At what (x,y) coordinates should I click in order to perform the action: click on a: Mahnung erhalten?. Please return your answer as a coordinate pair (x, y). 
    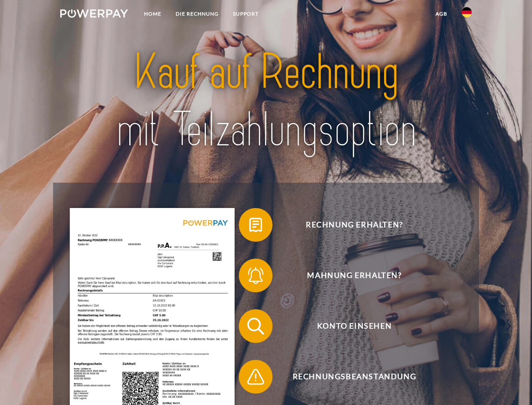
    Looking at the image, I should click on (348, 275).